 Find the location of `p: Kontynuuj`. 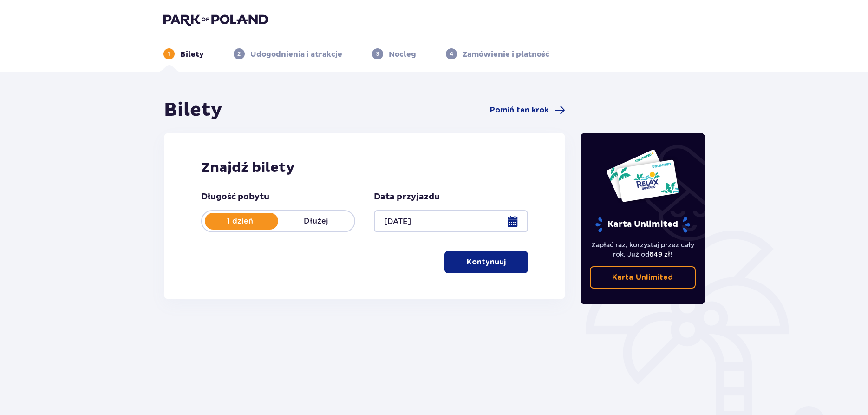

p: Kontynuuj is located at coordinates (487, 262).